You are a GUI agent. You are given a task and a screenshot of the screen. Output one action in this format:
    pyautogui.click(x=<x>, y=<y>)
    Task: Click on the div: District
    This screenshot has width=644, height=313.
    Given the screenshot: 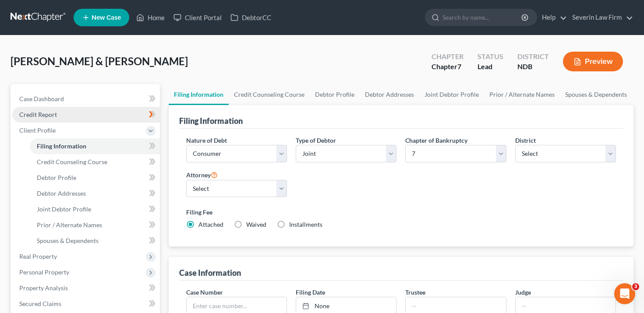 What is the action you would take?
    pyautogui.click(x=533, y=56)
    